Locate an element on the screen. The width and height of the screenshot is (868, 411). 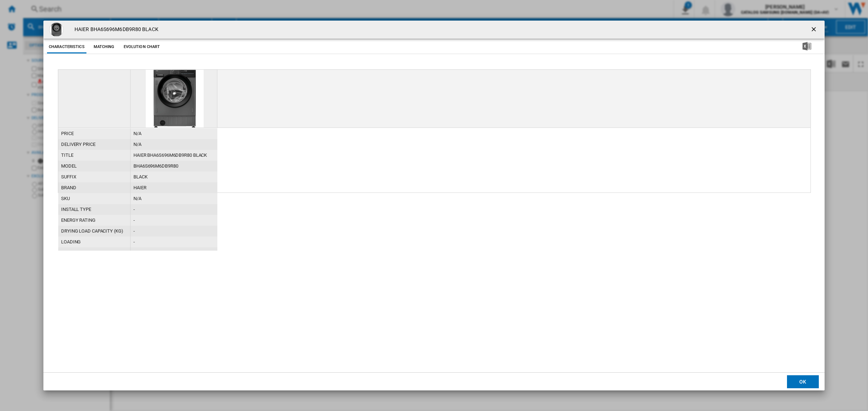
div: ENERGY RATING is located at coordinates (94, 221).